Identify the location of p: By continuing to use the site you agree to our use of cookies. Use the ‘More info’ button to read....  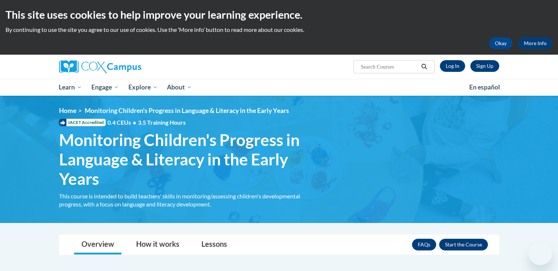
(279, 30).